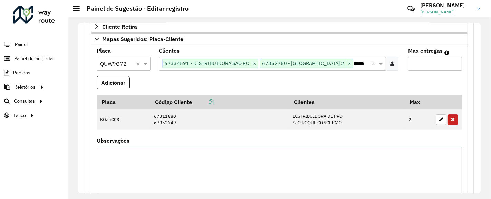  Describe the element at coordinates (220, 102) in the screenshot. I see `th: Código Cliente` at that location.